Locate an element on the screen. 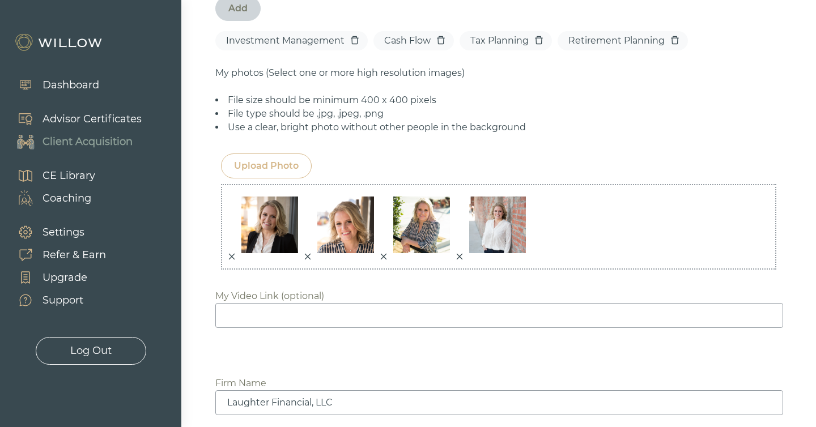 The width and height of the screenshot is (816, 427). div: Investment Management is located at coordinates (284, 41).